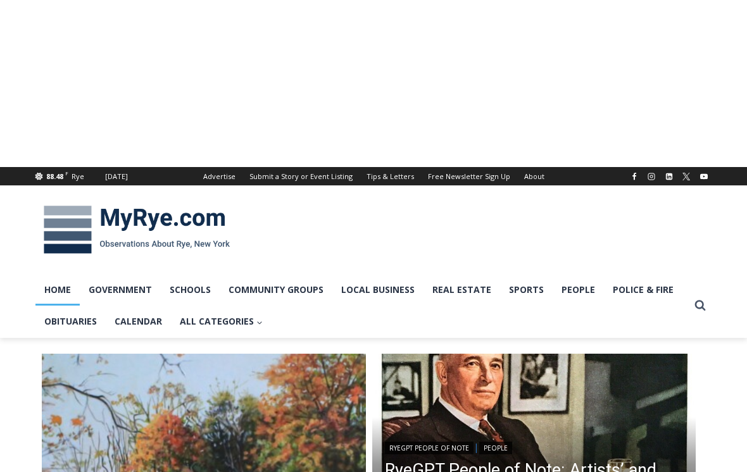 This screenshot has height=472, width=747. What do you see at coordinates (137, 230) in the screenshot?
I see `img: MyRye.com` at bounding box center [137, 230].